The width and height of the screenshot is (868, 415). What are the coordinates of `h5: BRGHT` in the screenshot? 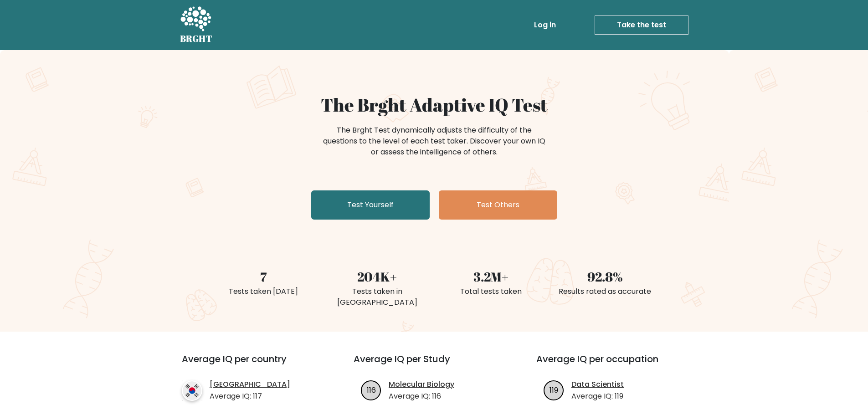 It's located at (196, 39).